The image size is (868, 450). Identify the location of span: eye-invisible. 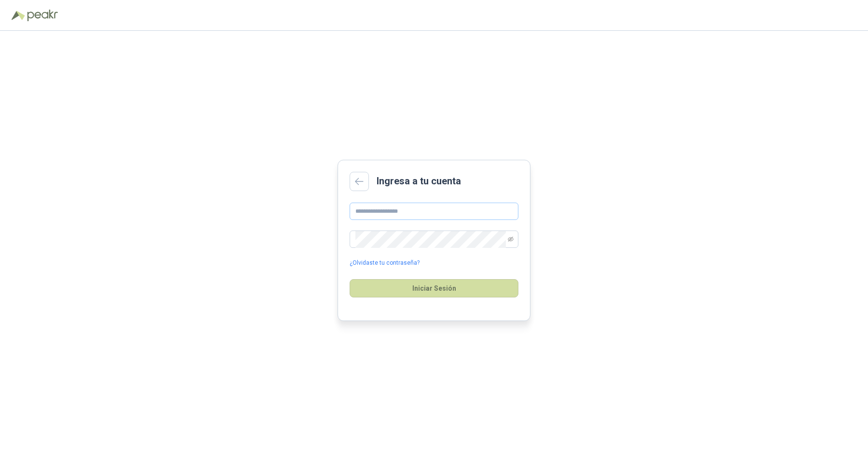
(511, 239).